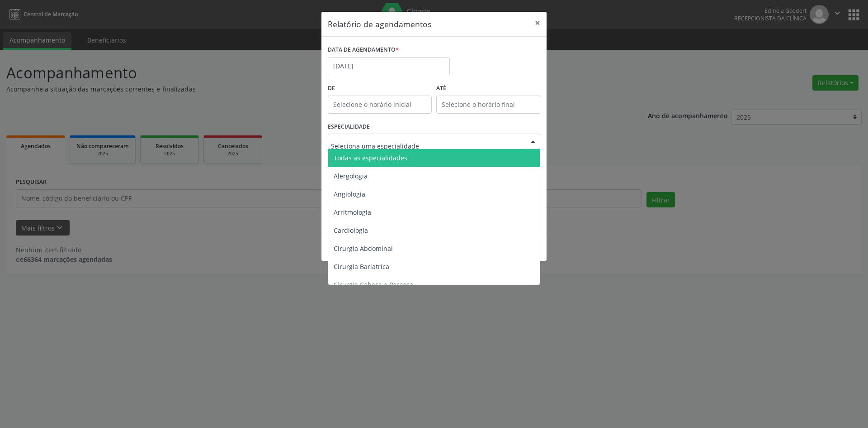 The width and height of the screenshot is (868, 428). I want to click on span: Todas as especialidades, so click(371, 158).